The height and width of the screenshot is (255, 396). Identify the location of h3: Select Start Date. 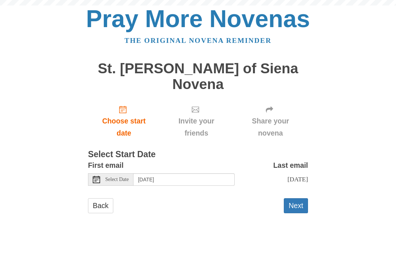
(198, 155).